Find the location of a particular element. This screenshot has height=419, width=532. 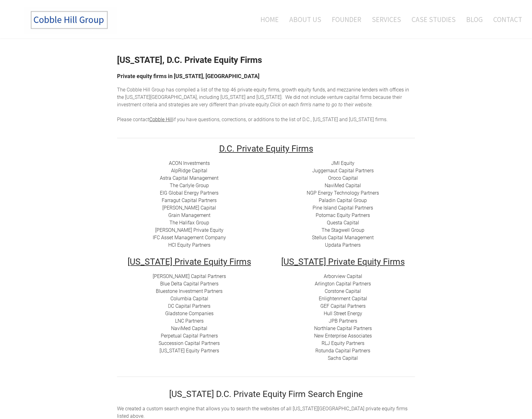

a: ACON Investments is located at coordinates (190, 163).